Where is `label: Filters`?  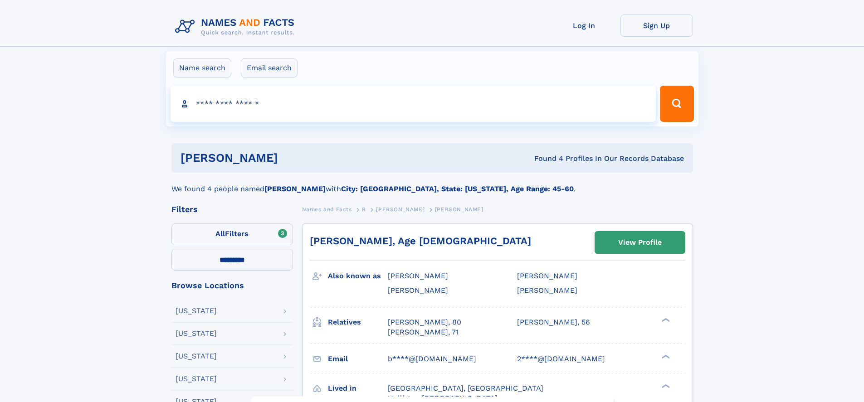 label: Filters is located at coordinates (232, 235).